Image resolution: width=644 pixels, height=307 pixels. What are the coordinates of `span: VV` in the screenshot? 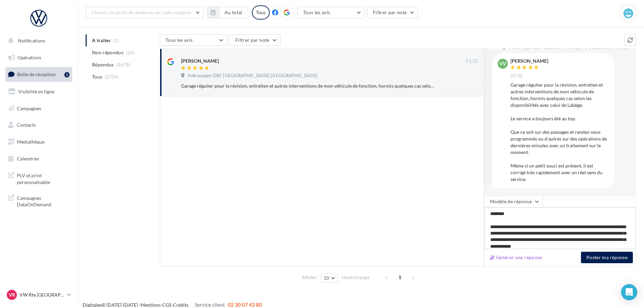 It's located at (503, 64).